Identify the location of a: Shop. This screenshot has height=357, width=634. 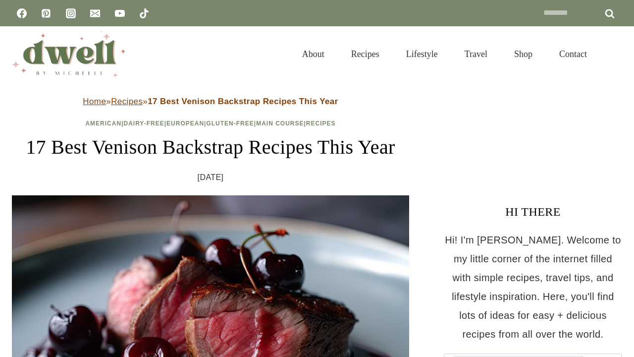
(523, 54).